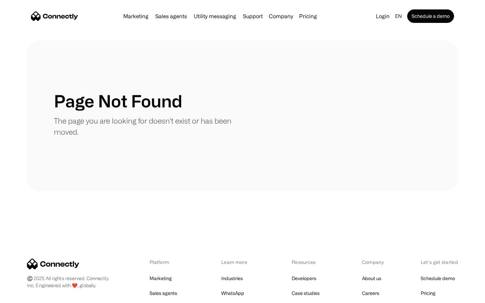 This screenshot has width=485, height=303. What do you see at coordinates (118, 101) in the screenshot?
I see `h1: Page Not Found` at bounding box center [118, 101].